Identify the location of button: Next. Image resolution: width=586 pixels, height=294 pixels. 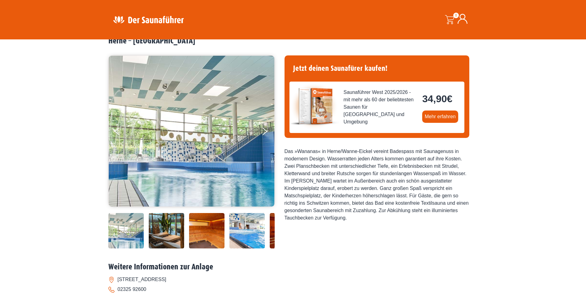
(269, 133).